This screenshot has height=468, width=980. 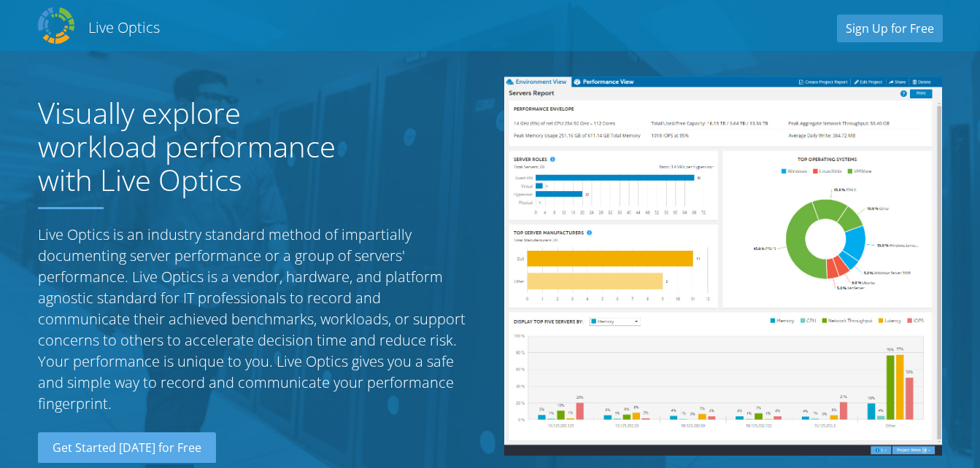 I want to click on a: Sign Up for Free, so click(x=889, y=29).